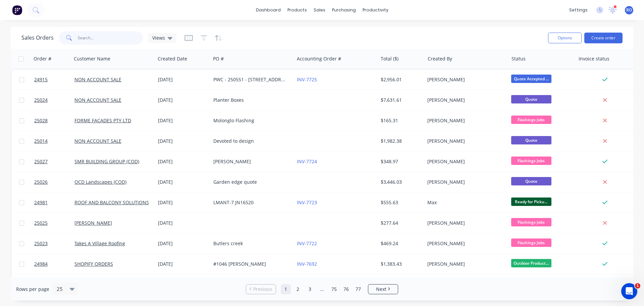 The height and width of the screenshot is (306, 644). Describe the element at coordinates (54, 100) in the screenshot. I see `a: 25024` at that location.